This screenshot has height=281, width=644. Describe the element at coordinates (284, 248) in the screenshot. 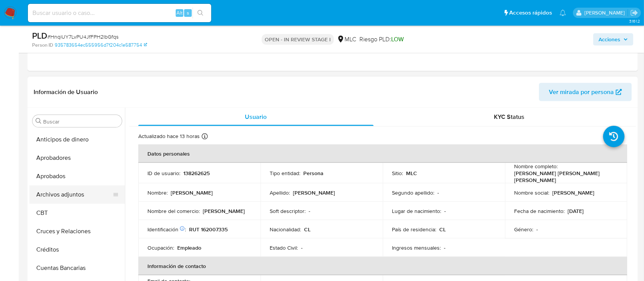

I see `p: Estado Civil :` at that location.